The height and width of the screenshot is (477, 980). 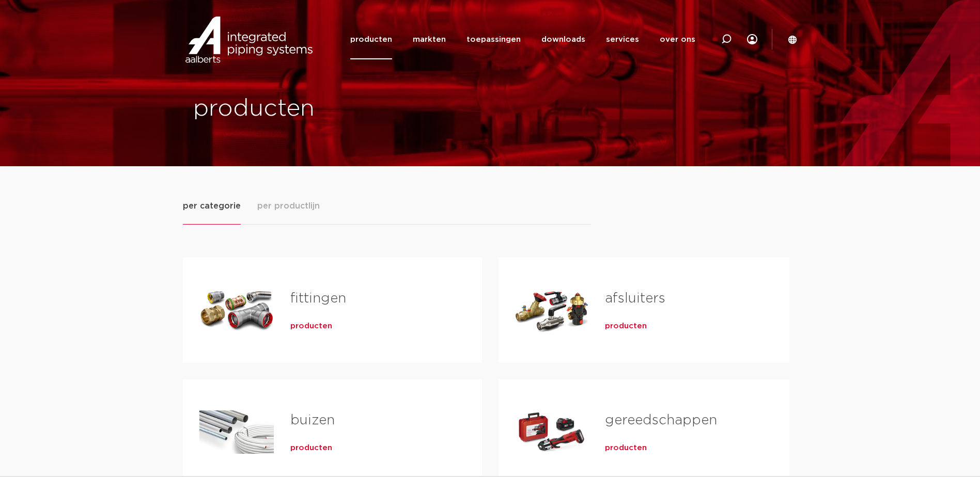 What do you see at coordinates (339, 109) in the screenshot?
I see `h1: producten` at bounding box center [339, 109].